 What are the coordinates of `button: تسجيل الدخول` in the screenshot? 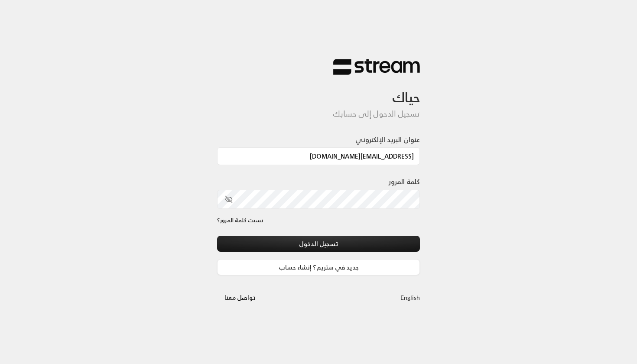 It's located at (318, 243).